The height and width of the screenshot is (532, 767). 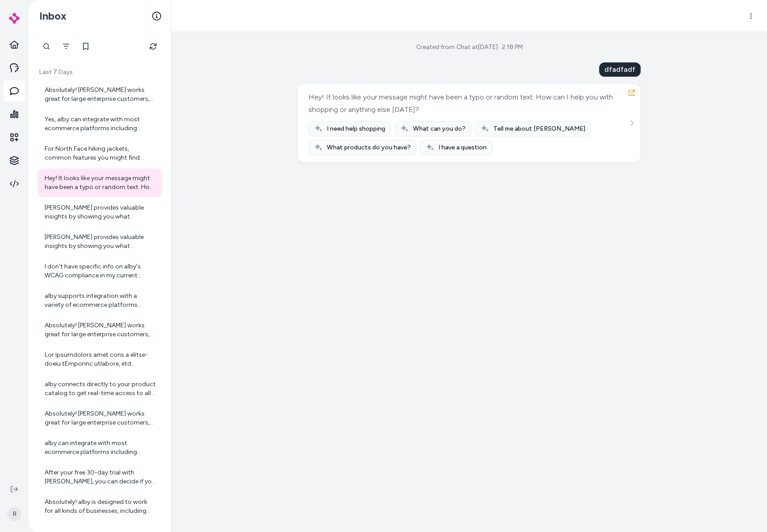 I want to click on a: alby connects directly to your product catalog to get real-time access to all your product info. ..., so click(x=100, y=389).